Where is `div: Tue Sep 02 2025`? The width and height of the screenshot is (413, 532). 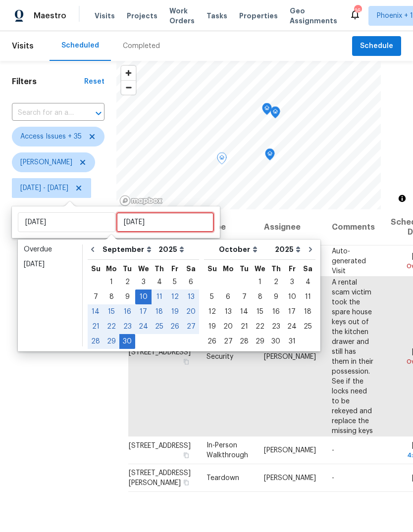
div: Tue Sep 02 2025 is located at coordinates (127, 282).